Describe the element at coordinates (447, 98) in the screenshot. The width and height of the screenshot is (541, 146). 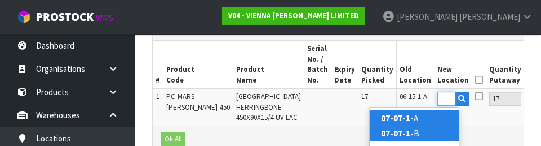
I see `input: Location Code` at that location.